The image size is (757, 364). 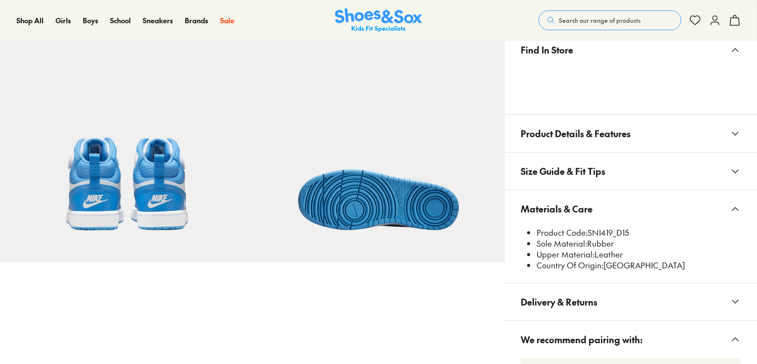 I want to click on button: Delivery & Returns, so click(x=630, y=302).